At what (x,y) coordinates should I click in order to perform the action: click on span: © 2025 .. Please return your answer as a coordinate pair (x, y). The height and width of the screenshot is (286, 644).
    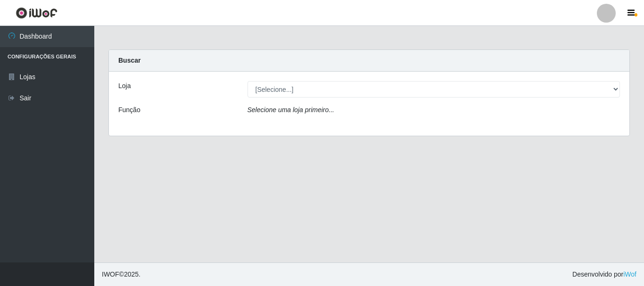
    Looking at the image, I should click on (121, 274).